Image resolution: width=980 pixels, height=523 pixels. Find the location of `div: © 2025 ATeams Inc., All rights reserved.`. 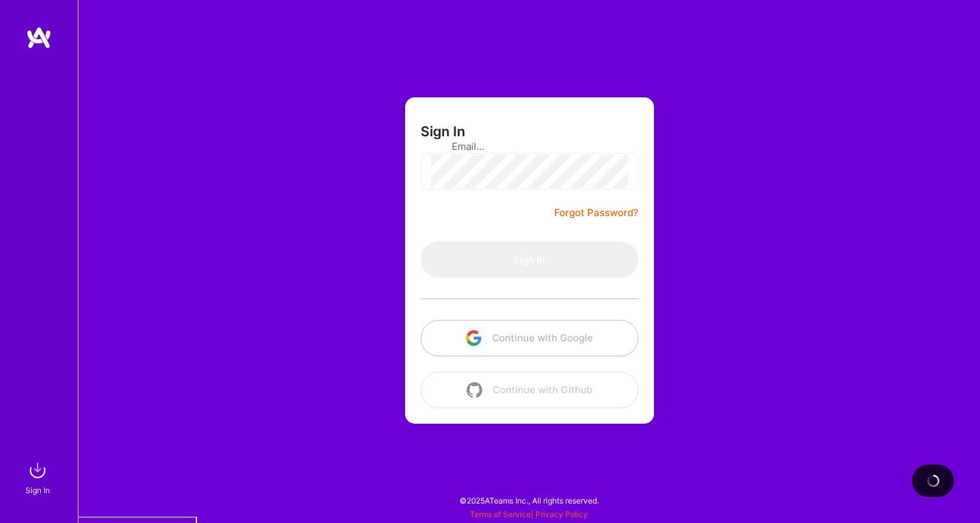

div: © 2025 ATeams Inc., All rights reserved. is located at coordinates (529, 500).